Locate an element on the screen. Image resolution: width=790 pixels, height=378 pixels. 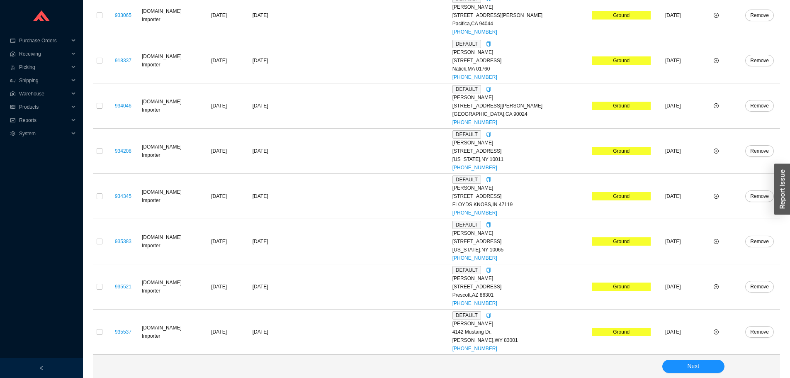
button: Next is located at coordinates (694, 366).